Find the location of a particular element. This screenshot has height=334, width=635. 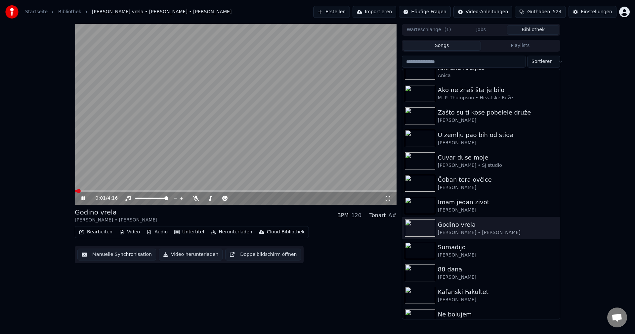

button: Importieren is located at coordinates (375, 12).